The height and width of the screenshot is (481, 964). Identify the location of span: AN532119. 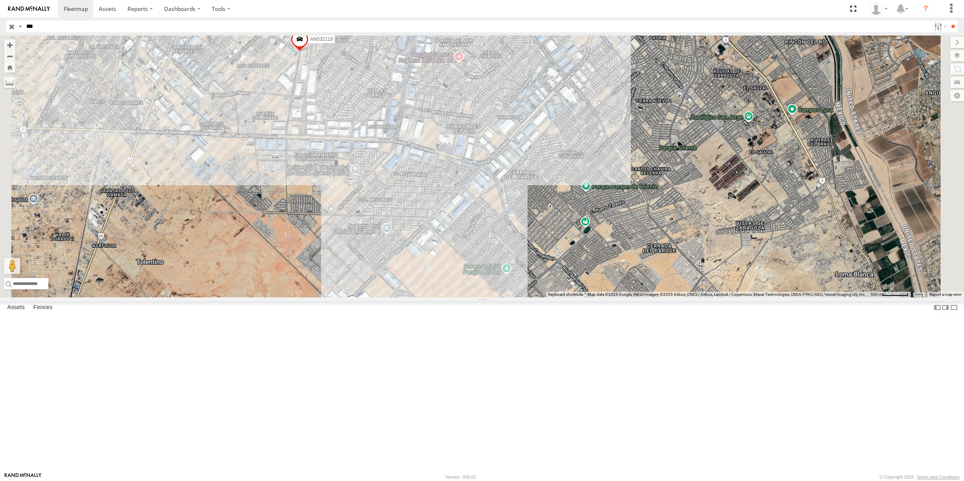
(321, 39).